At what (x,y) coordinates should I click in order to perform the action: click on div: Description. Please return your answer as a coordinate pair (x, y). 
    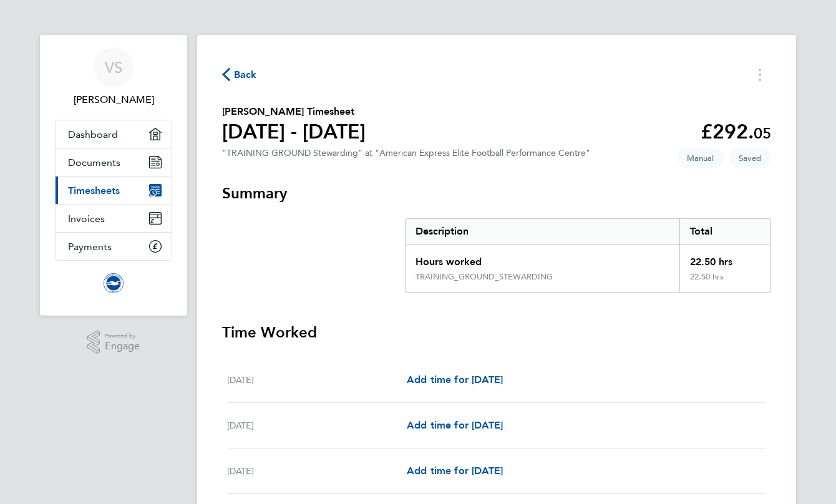
    Looking at the image, I should click on (542, 231).